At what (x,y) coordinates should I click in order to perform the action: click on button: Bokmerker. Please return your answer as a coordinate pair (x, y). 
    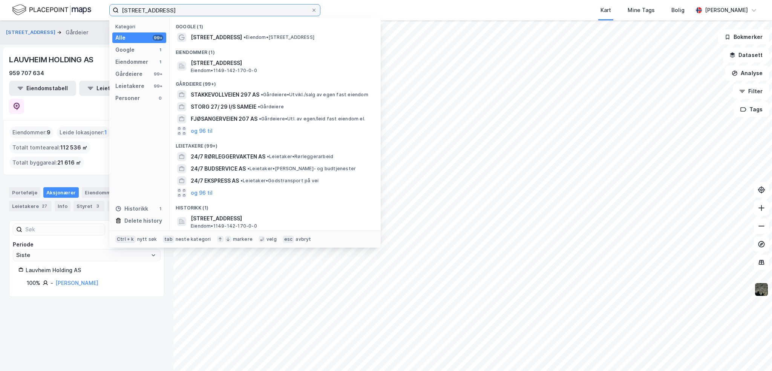
    Looking at the image, I should click on (743, 37).